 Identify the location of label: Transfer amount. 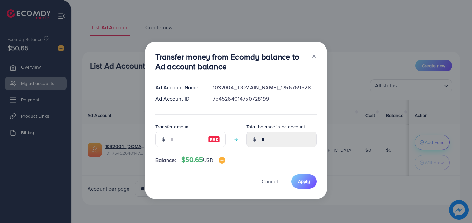
(173, 127).